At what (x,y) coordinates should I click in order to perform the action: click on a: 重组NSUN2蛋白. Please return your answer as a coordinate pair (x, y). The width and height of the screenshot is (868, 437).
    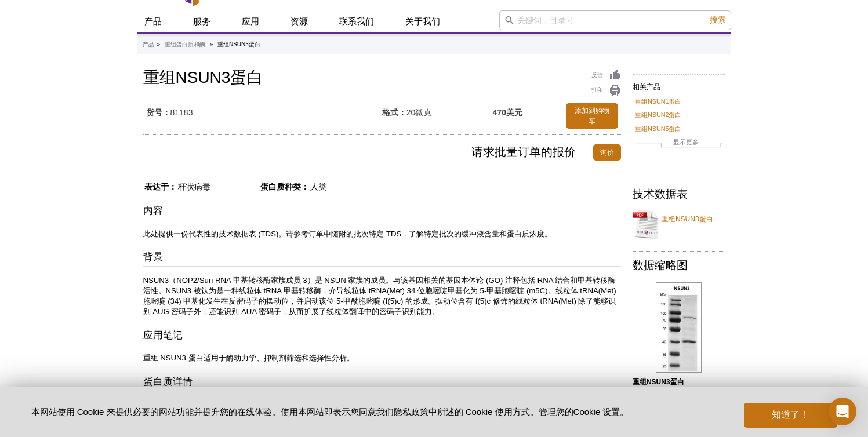
    Looking at the image, I should click on (658, 115).